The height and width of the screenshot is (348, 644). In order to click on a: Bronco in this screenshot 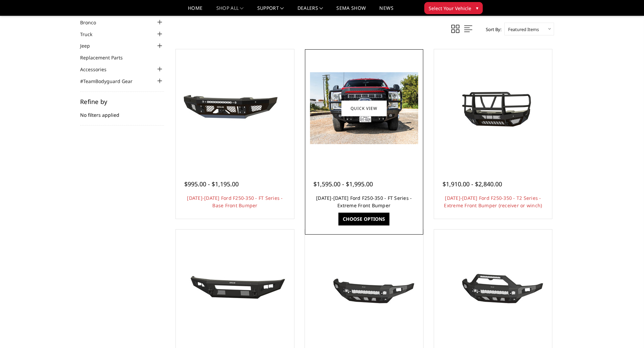, I will do `click(93, 22)`.